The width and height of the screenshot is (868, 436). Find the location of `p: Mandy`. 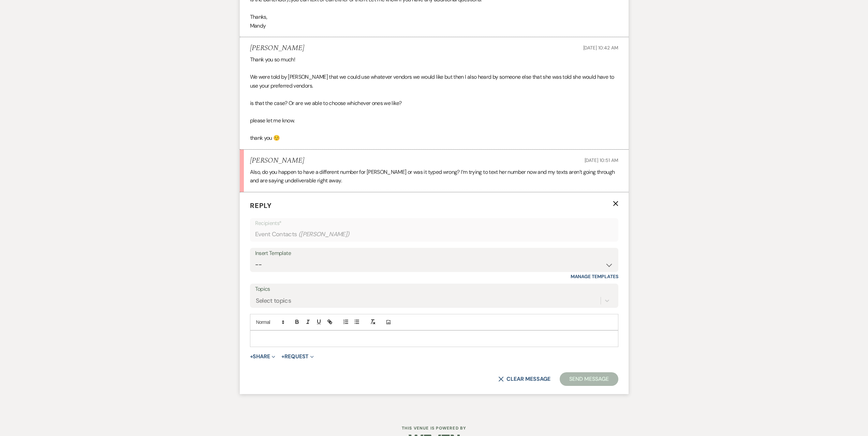

p: Mandy is located at coordinates (434, 26).